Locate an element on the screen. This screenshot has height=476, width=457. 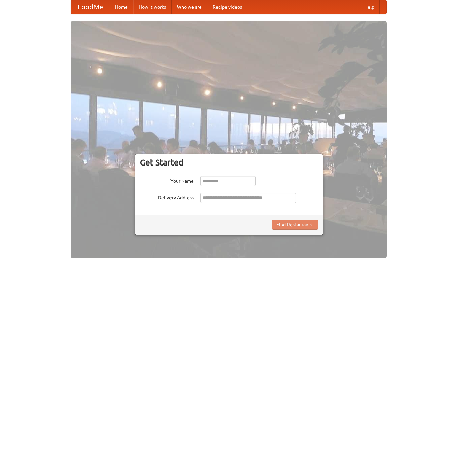
a: Recipe videos is located at coordinates (228, 7).